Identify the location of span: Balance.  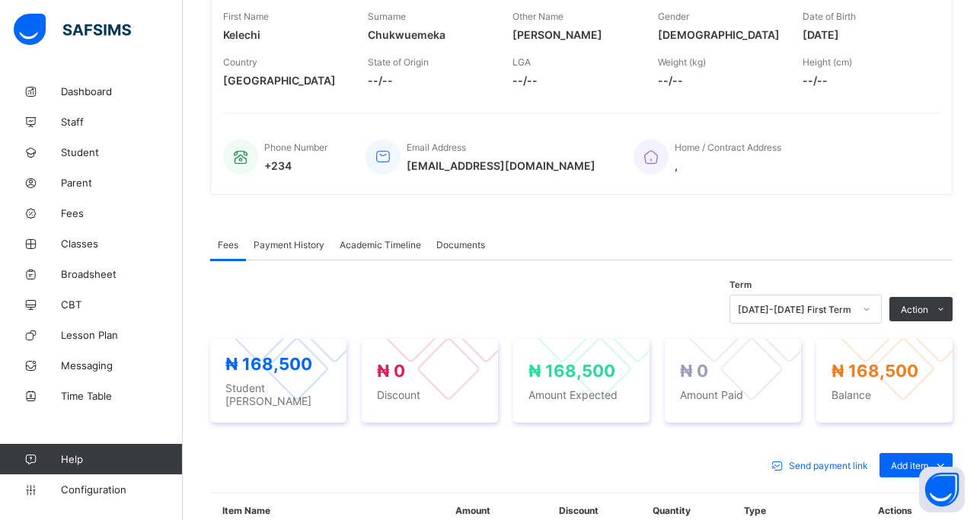
(884, 394).